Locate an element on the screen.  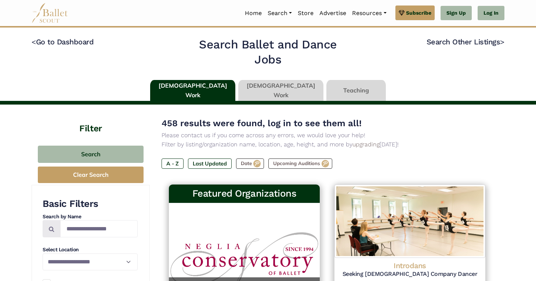
p: Please contact us if you come across any errors, we would love your help! is located at coordinates (327, 135).